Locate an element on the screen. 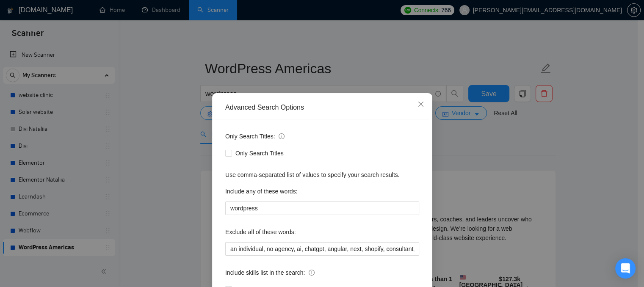 Image resolution: width=644 pixels, height=287 pixels. span: Include skills list in the search: is located at coordinates (270, 273).